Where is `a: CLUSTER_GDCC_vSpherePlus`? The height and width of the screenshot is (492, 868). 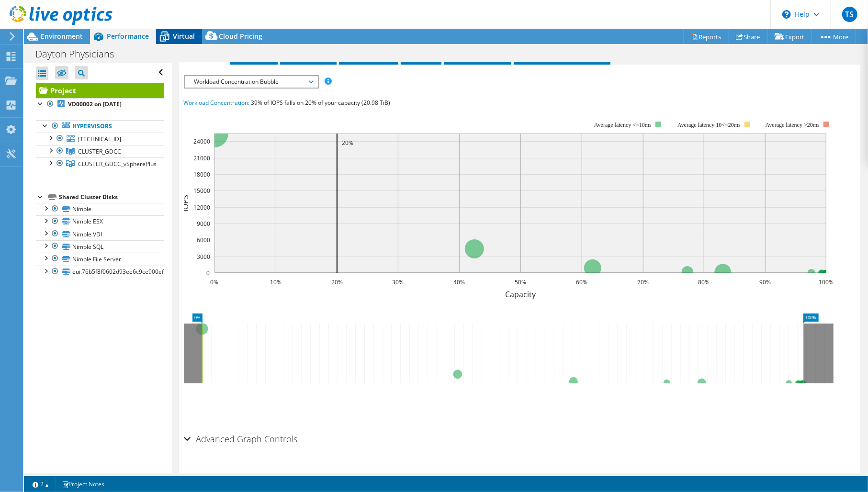
a: CLUSTER_GDCC_vSpherePlus is located at coordinates (100, 164).